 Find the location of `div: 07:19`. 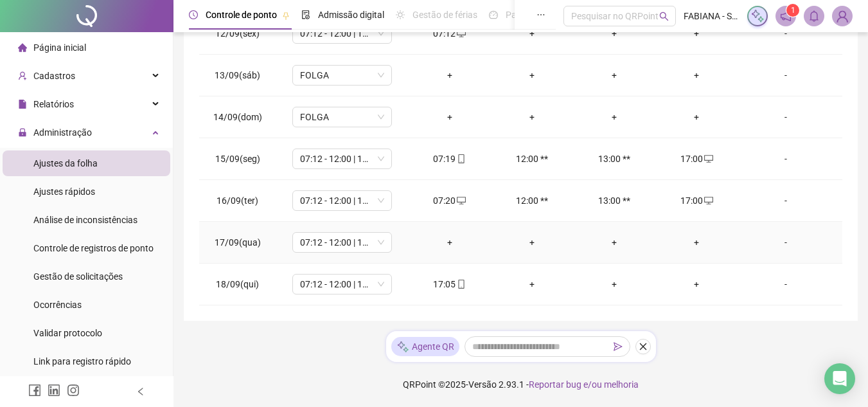

div: 07:19 is located at coordinates (450, 159).